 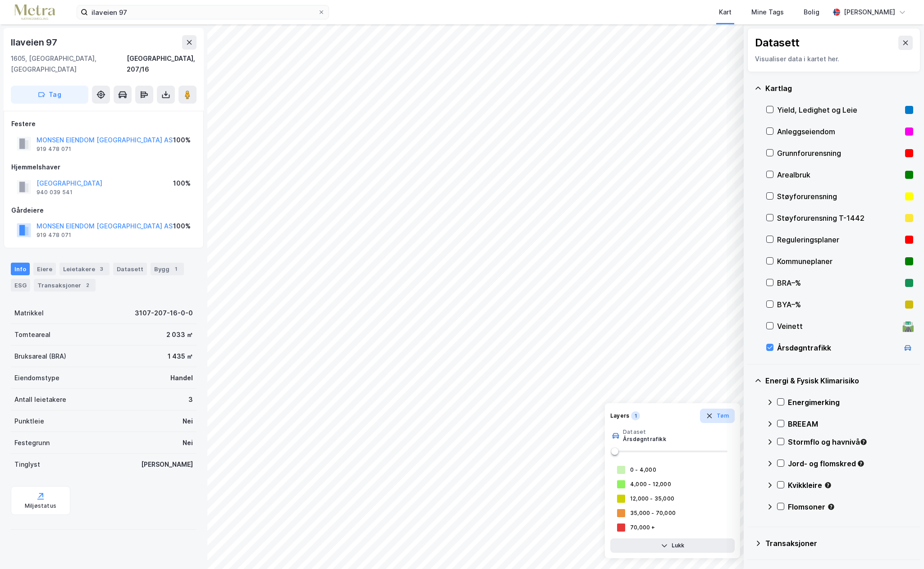 What do you see at coordinates (839, 304) in the screenshot?
I see `div: BYA–%` at bounding box center [839, 304].